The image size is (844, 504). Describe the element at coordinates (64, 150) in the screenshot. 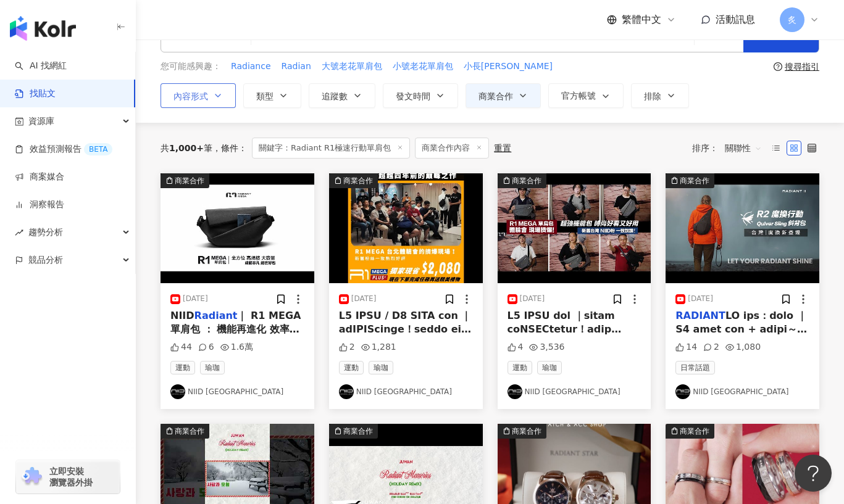

I see `a: 效益預測報告BETA` at that location.